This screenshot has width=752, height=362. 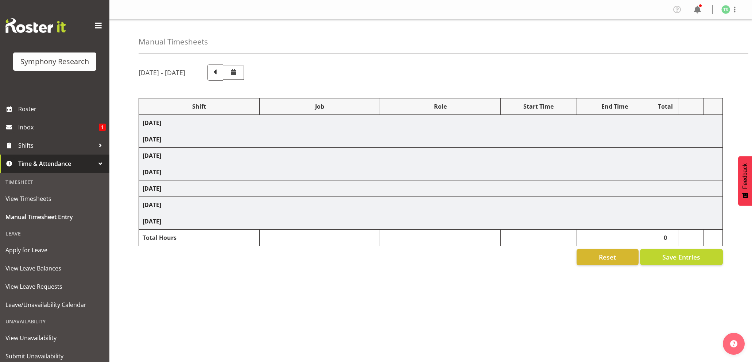 I want to click on div: Shift, so click(x=199, y=107).